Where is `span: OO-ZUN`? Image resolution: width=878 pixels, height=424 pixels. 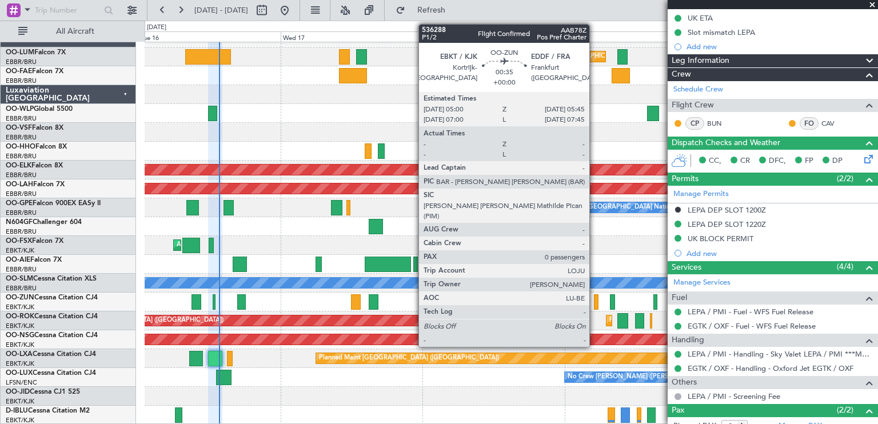
span: OO-ZUN is located at coordinates (20, 298).